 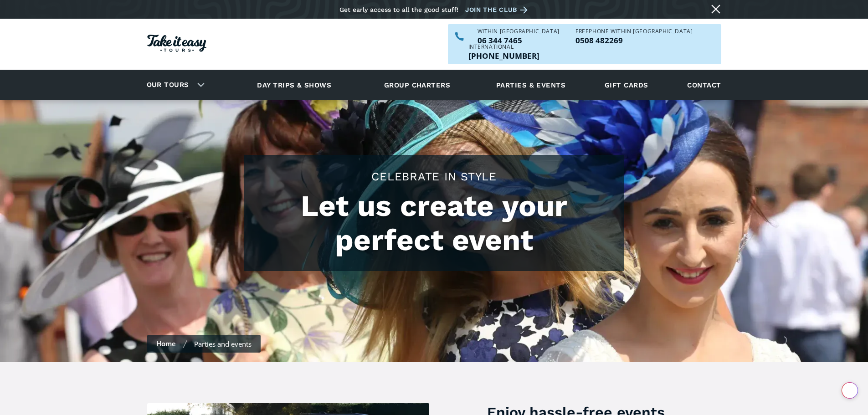 What do you see at coordinates (294, 85) in the screenshot?
I see `a: Day trips & shows` at bounding box center [294, 85].